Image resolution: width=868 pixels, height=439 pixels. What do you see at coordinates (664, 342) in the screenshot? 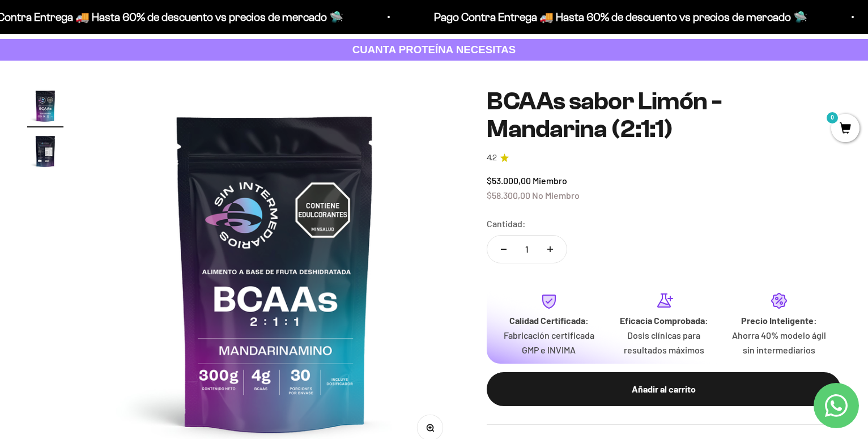
I see `p: Dosis clínicas para resultados máximos` at bounding box center [664, 342].